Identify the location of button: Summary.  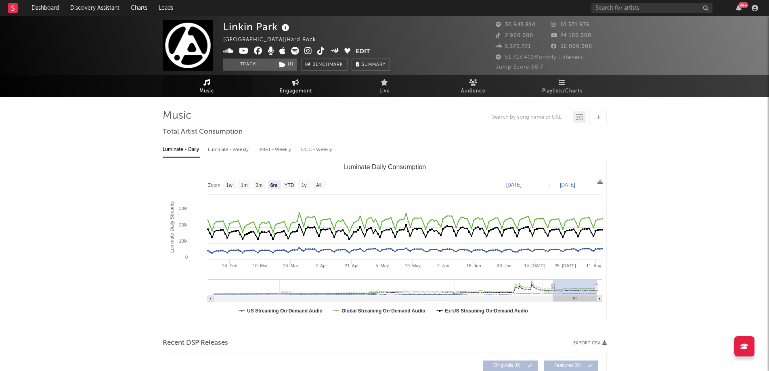
(370, 65).